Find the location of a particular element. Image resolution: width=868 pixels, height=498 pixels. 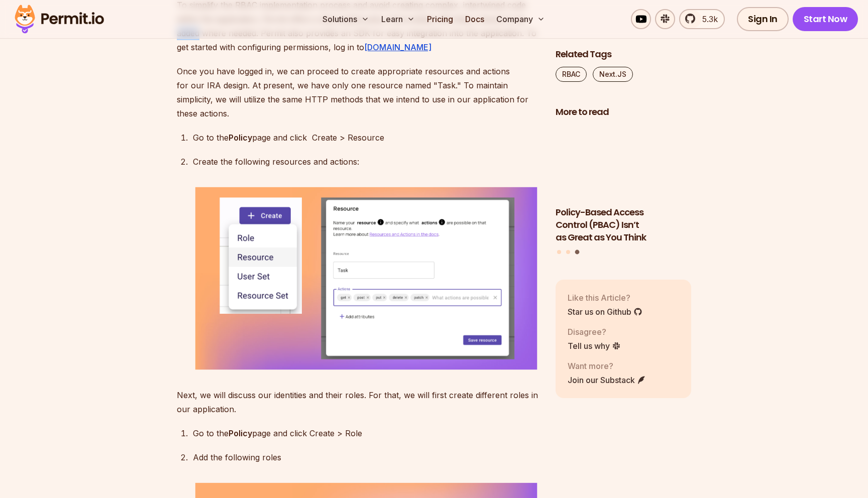

span: 5.3k is located at coordinates (707, 19).